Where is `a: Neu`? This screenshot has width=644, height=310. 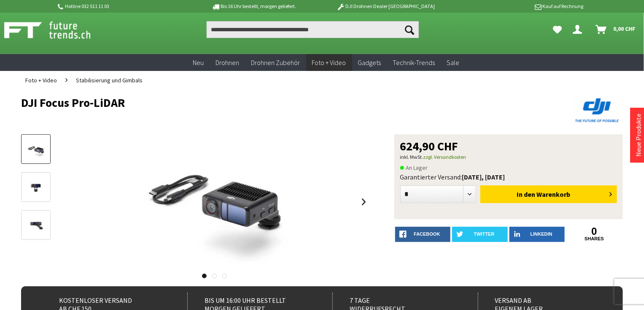
a: Neu is located at coordinates (199, 62).